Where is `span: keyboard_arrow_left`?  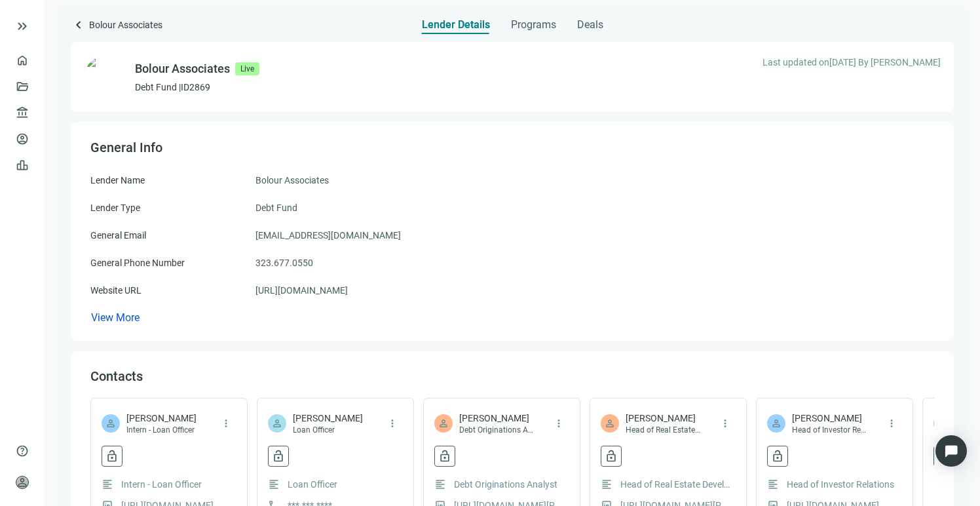 span: keyboard_arrow_left is located at coordinates (79, 24).